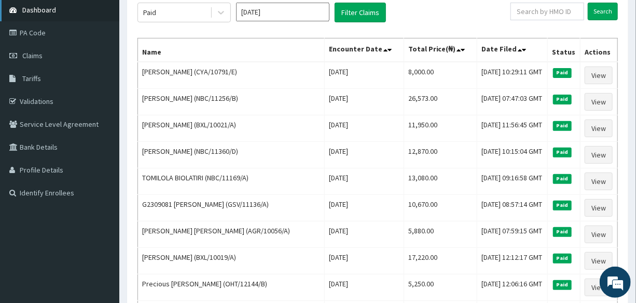 This screenshot has width=636, height=303. Describe the element at coordinates (440, 102) in the screenshot. I see `td: 26,573.00` at that location.